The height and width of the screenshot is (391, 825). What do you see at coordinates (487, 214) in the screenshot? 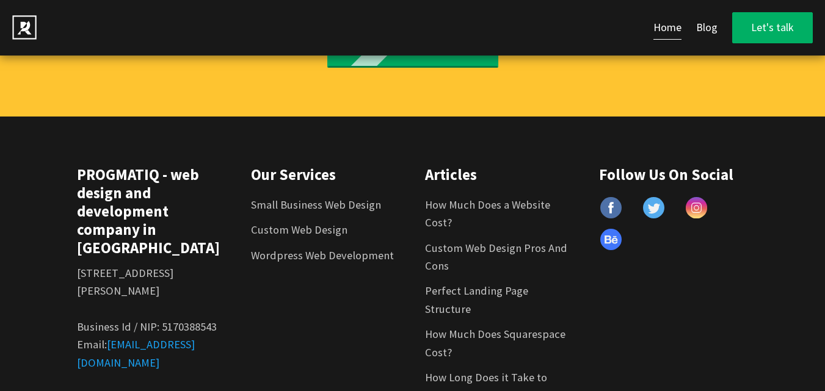
I see `a: How Much Does a Website Cost?` at bounding box center [487, 214].